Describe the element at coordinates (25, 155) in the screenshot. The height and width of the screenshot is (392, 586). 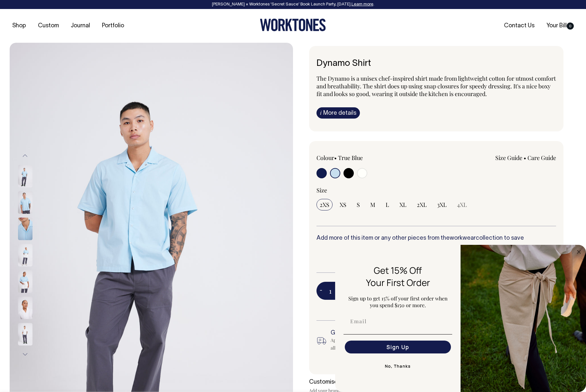
I see `button: Previous` at that location.